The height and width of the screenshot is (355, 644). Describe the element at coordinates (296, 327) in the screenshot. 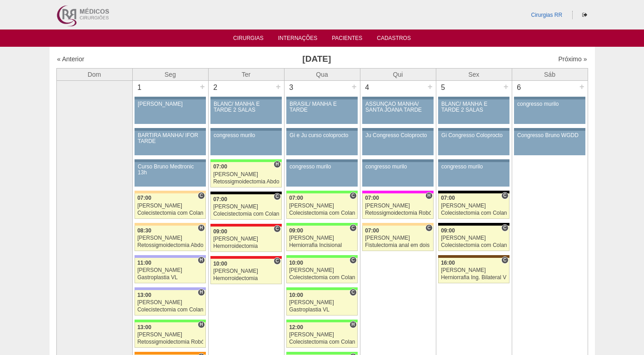

I see `span: 12:00` at that location.